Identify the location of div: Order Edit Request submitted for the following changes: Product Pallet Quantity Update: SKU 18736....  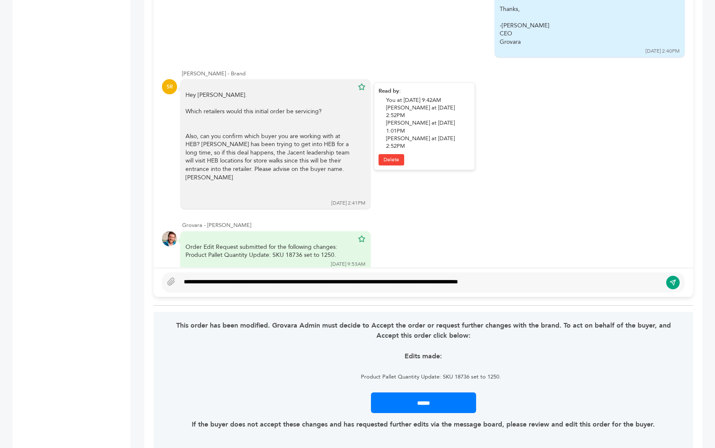
(270, 251).